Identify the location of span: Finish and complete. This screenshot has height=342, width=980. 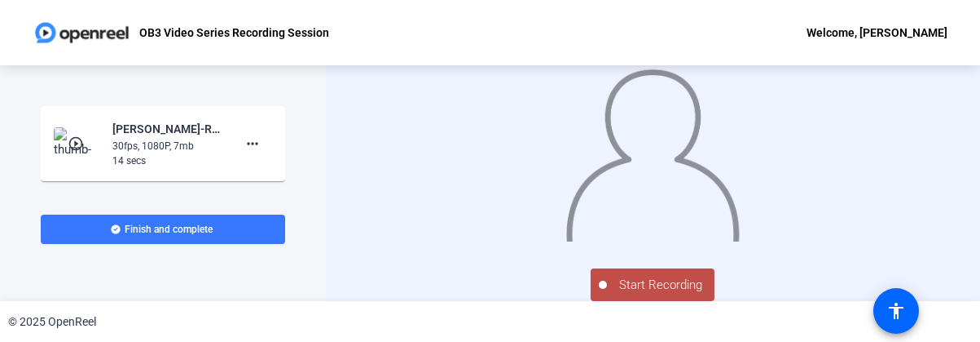
(168, 229).